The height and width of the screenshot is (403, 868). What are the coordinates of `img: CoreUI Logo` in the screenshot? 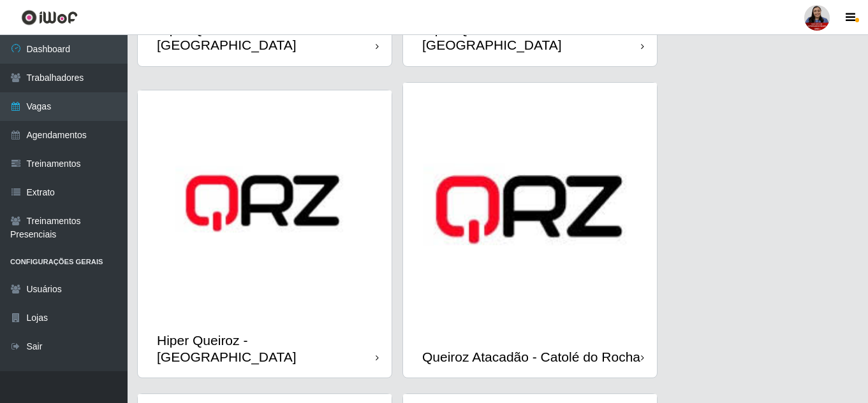 It's located at (49, 17).